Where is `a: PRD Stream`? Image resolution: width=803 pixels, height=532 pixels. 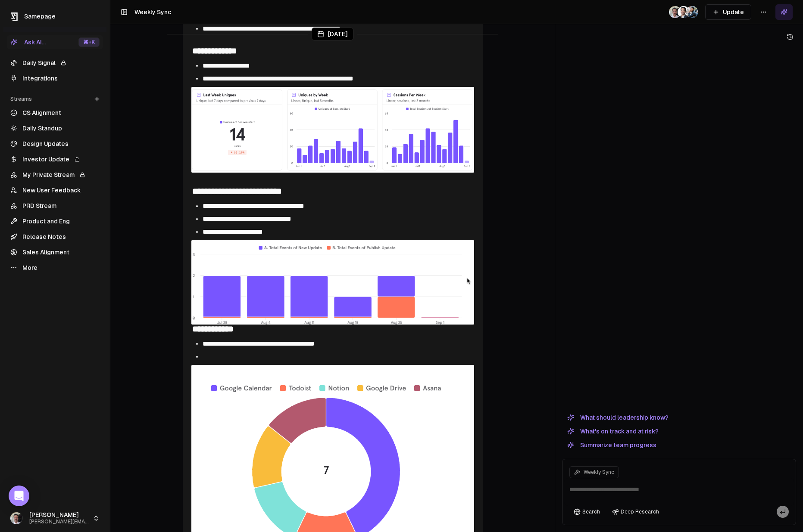 a: PRD Stream is located at coordinates (55, 206).